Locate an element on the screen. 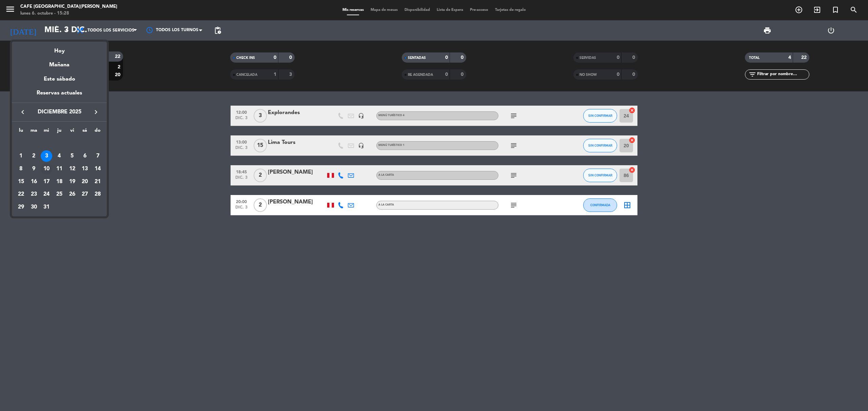 The image size is (868, 411). td: 3 de diciembre de 2025 is located at coordinates (46, 156).